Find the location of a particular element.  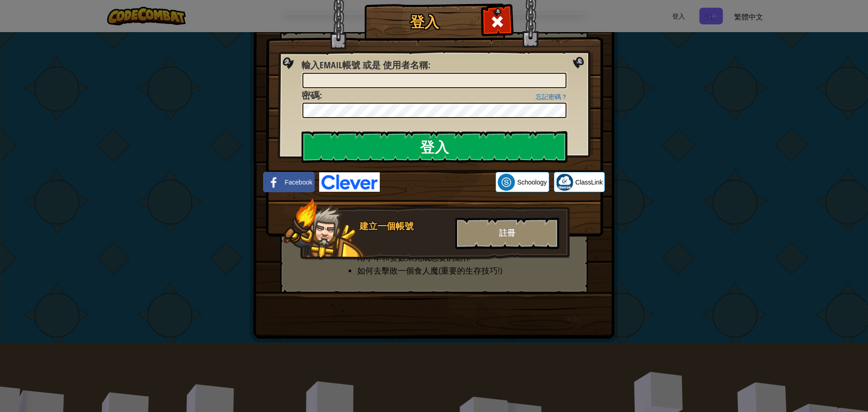

a: 忘記密碼？ is located at coordinates (552, 97).